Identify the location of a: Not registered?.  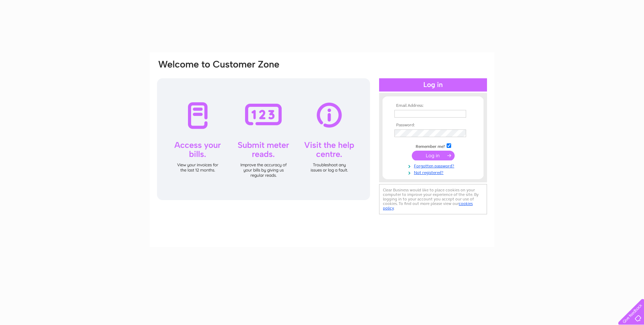
(433, 173).